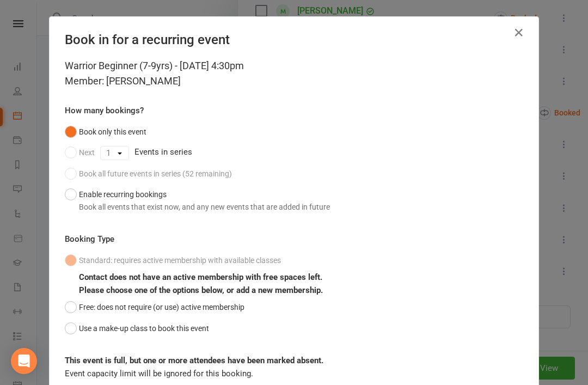  What do you see at coordinates (155, 307) in the screenshot?
I see `button: Free: does not require (or use) active membership` at bounding box center [155, 307].